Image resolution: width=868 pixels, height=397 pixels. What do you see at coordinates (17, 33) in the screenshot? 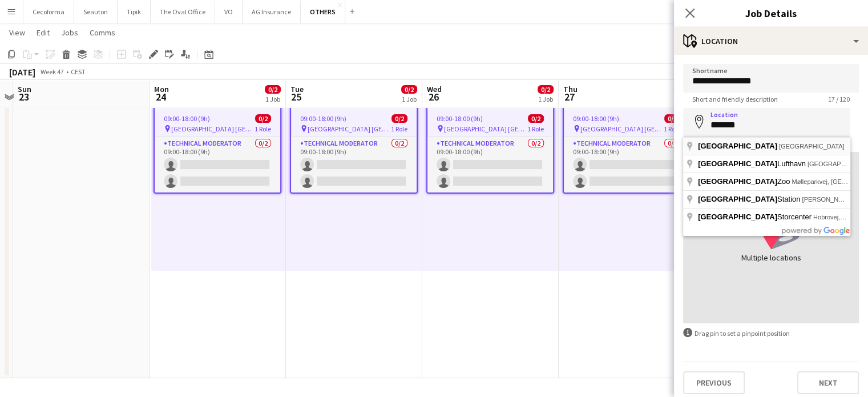
I see `a: View` at bounding box center [17, 33].